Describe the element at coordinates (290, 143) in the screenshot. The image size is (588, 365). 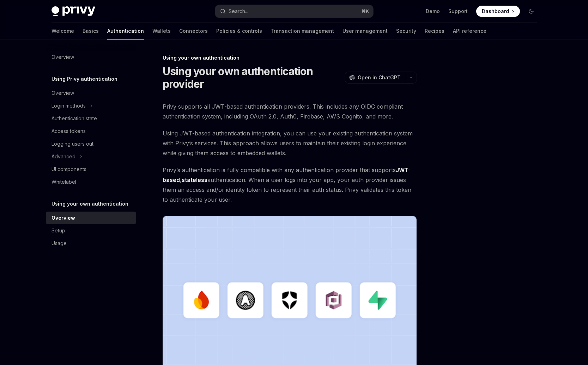
I see `span: Using JWT-based authentication integration, you can use your existing authentication system with ...` at that location.